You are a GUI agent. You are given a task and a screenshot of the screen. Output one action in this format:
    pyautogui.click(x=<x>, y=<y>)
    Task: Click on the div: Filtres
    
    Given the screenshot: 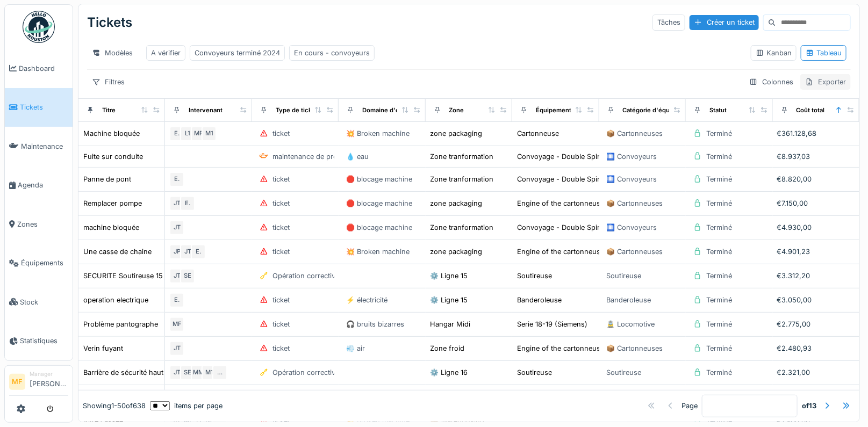 What is the action you would take?
    pyautogui.click(x=108, y=82)
    